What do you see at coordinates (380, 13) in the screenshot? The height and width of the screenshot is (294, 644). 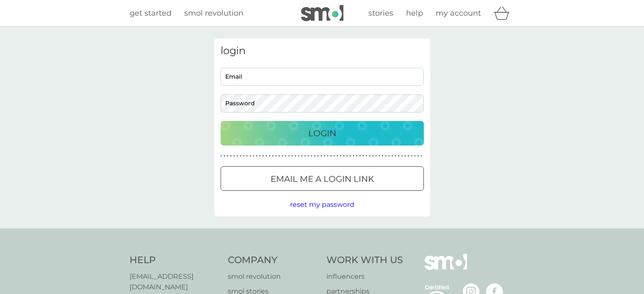 I see `a: stories` at bounding box center [380, 13].